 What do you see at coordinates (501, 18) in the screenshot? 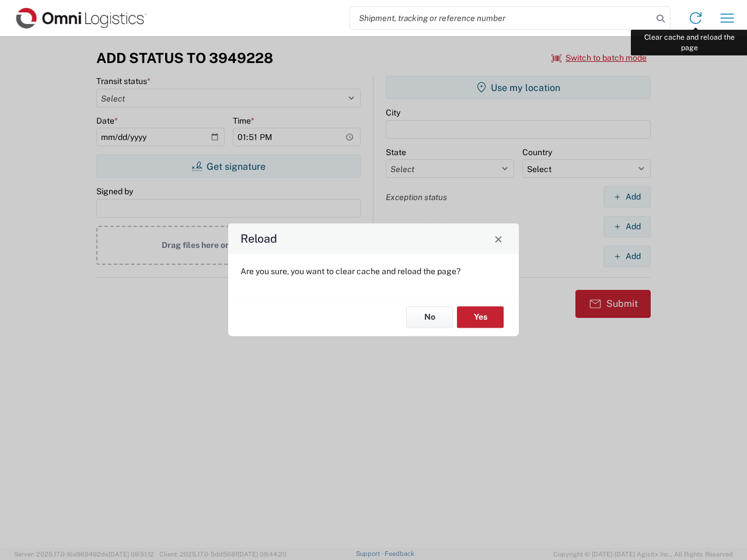
I see `input: Shipment, tracking or reference number` at bounding box center [501, 18].